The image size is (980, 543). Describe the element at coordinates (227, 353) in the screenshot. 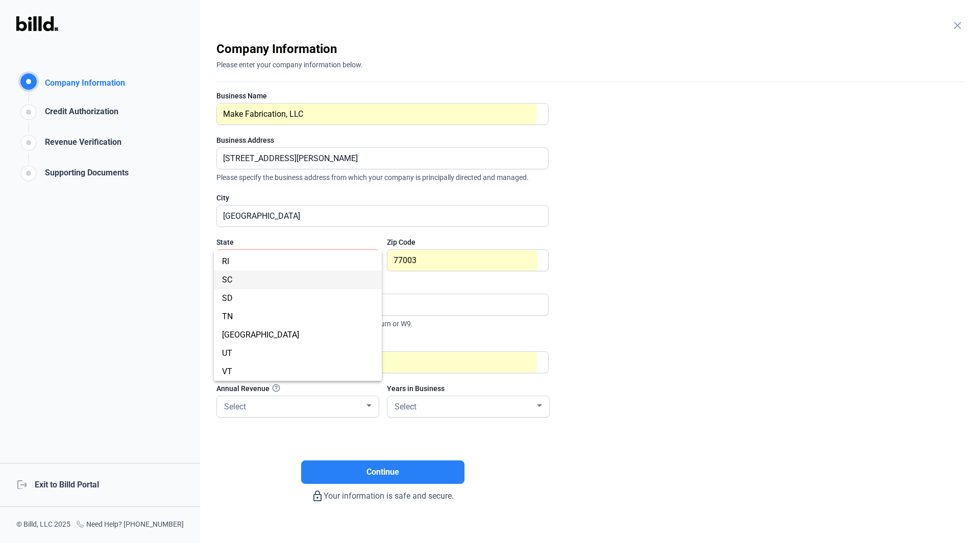

I see `span: UT` at that location.